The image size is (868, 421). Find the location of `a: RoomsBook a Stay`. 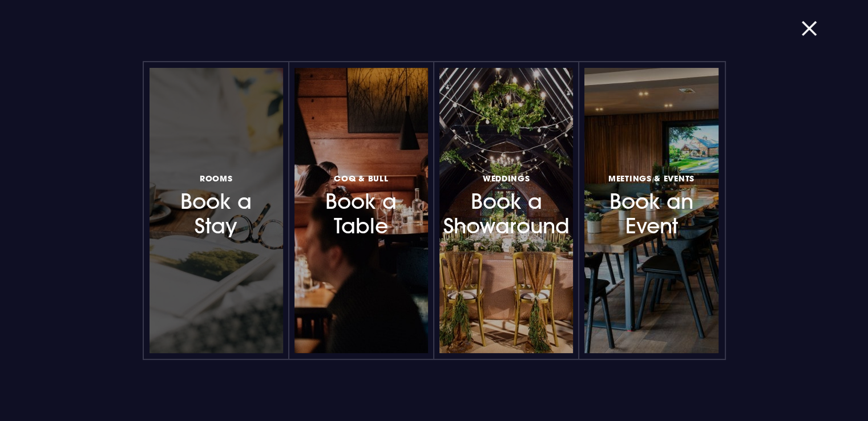

a: RoomsBook a Stay is located at coordinates (216, 211).